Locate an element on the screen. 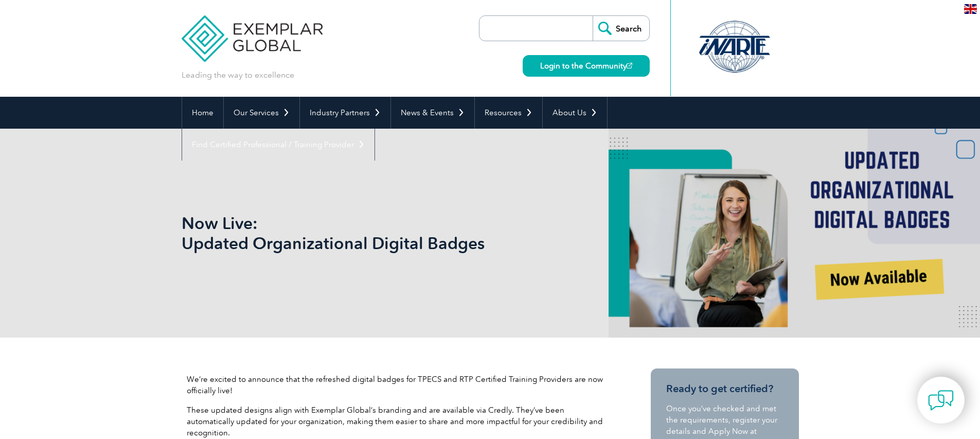 The image size is (980, 439). h3: Ready to get certified? is located at coordinates (725, 389).